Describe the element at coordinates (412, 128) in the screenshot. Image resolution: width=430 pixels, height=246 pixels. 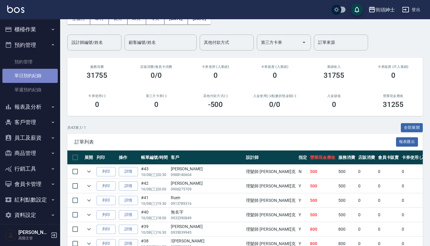
I see `button: 全部展開` at that location.